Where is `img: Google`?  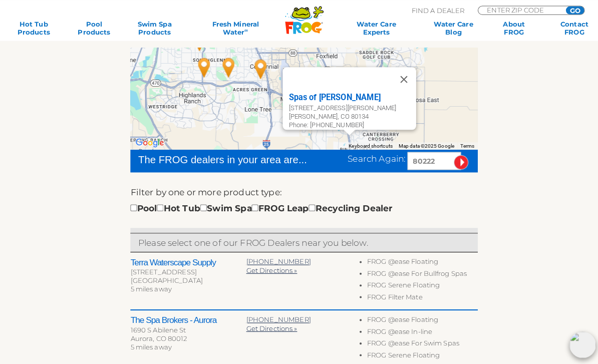
img: Google is located at coordinates (148, 140).